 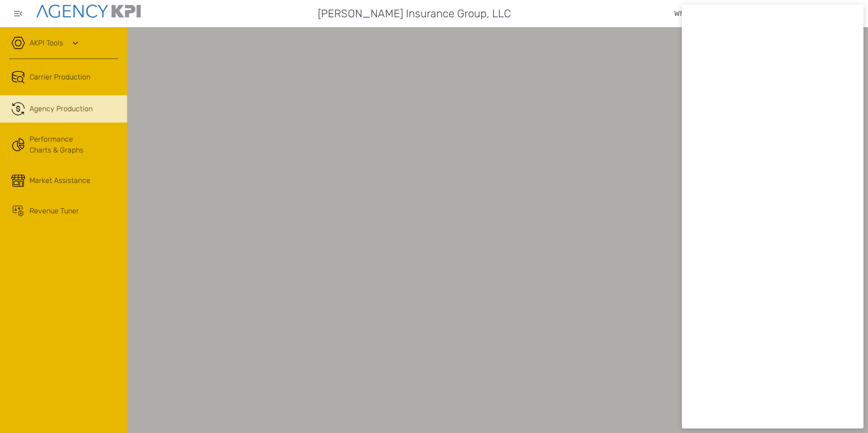 I want to click on a: AKPI Tools, so click(x=47, y=43).